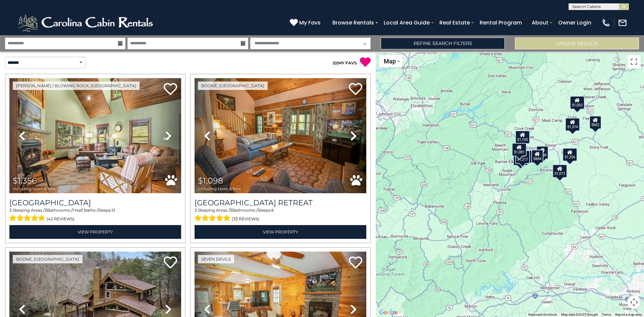 The width and height of the screenshot is (644, 317). What do you see at coordinates (353, 22) in the screenshot?
I see `a: Browse Rentals` at bounding box center [353, 22].